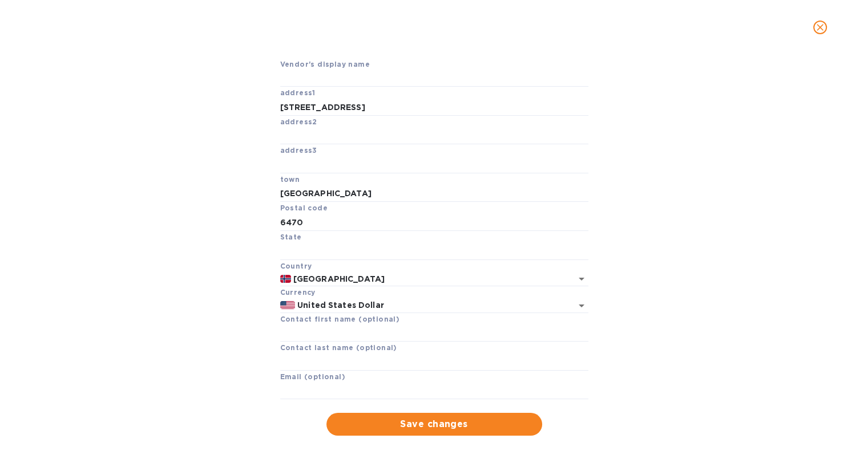 This screenshot has width=868, height=471. I want to click on b: Contact first name (optional), so click(340, 318).